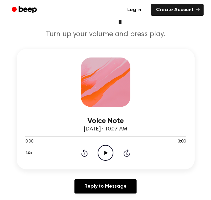  I want to click on a: Beep, so click(25, 10).